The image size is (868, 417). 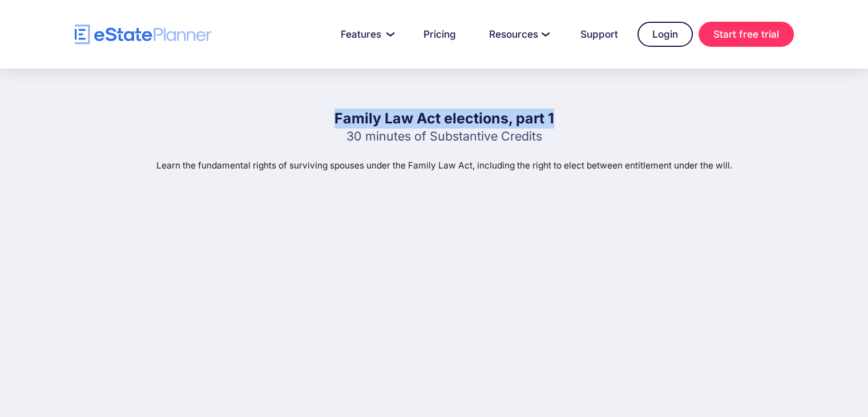 I want to click on a: home, so click(x=143, y=34).